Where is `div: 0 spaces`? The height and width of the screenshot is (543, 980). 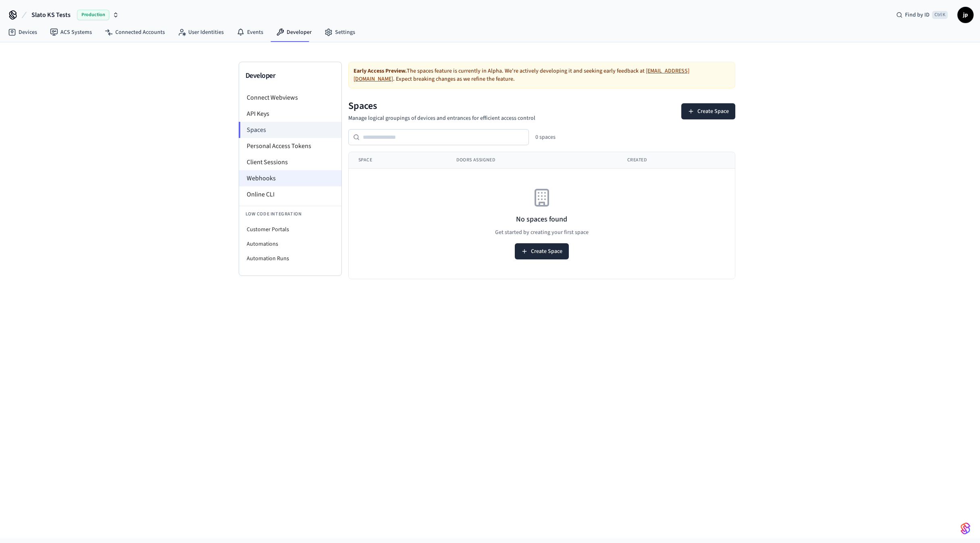
div: 0 spaces is located at coordinates (545, 137).